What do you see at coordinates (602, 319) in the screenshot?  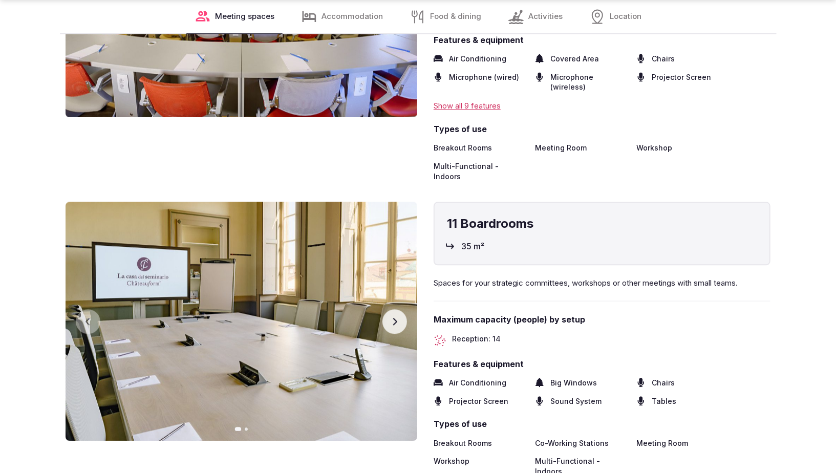 I see `span: Maximum capacity (people) by setup` at bounding box center [602, 319].